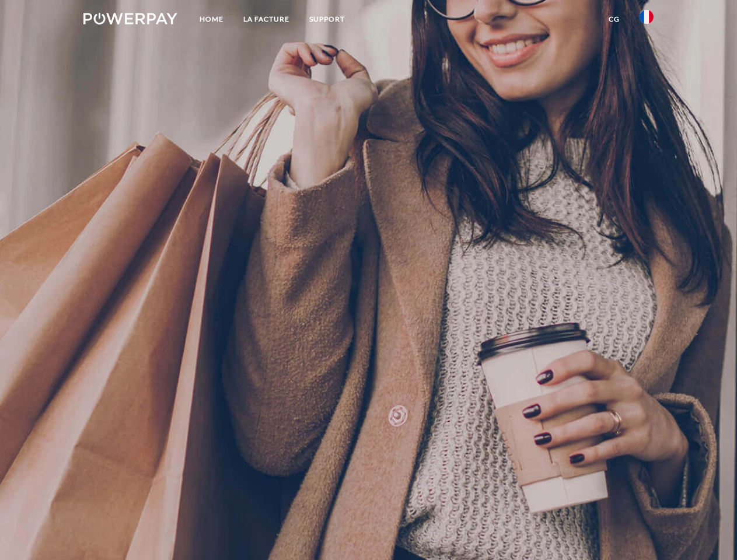 This screenshot has height=560, width=737. I want to click on img: logo-powerpay-white.svg, so click(130, 19).